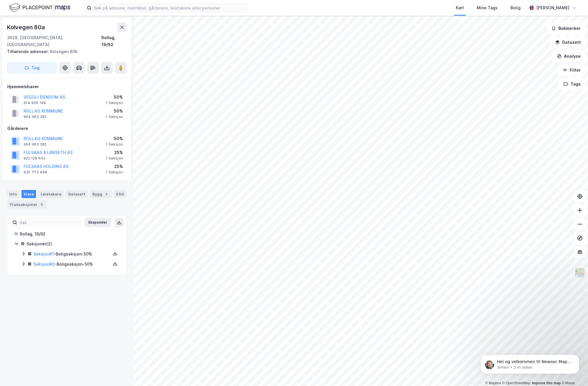  What do you see at coordinates (44, 264) in the screenshot?
I see `a: Seksjon#2` at bounding box center [44, 264].